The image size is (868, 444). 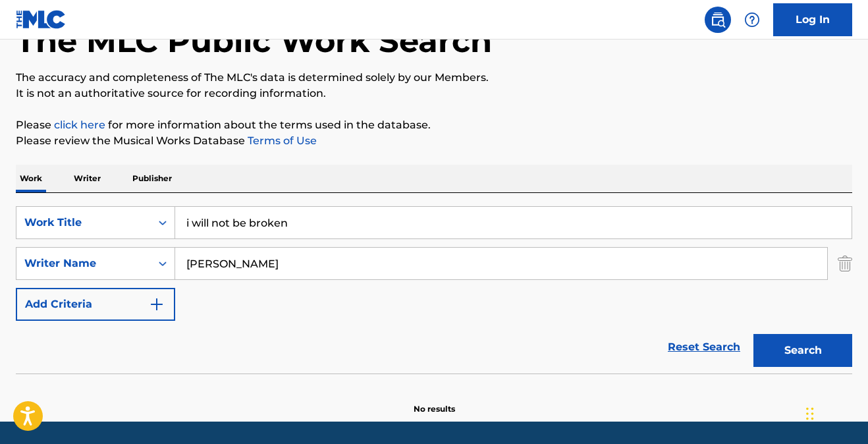 I want to click on div: Writer Name, so click(x=84, y=264).